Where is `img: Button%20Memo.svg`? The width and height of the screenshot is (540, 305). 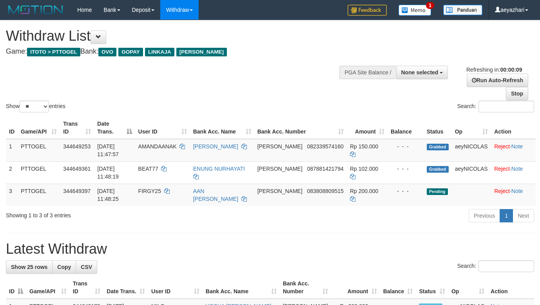 img: Button%20Memo.svg is located at coordinates (415, 10).